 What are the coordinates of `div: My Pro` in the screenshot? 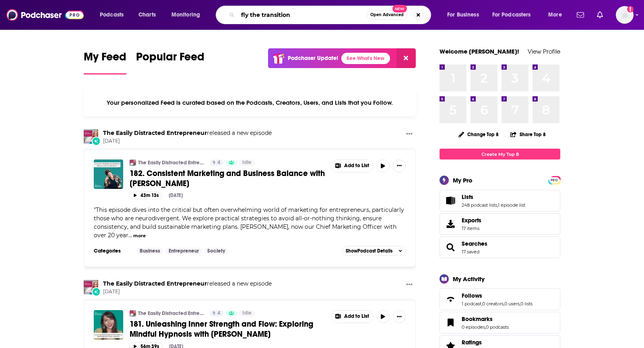 It's located at (463, 180).